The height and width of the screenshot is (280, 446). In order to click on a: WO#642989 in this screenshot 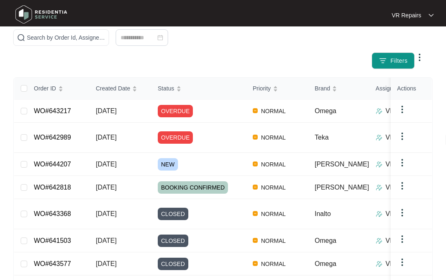, I will do `click(52, 137)`.